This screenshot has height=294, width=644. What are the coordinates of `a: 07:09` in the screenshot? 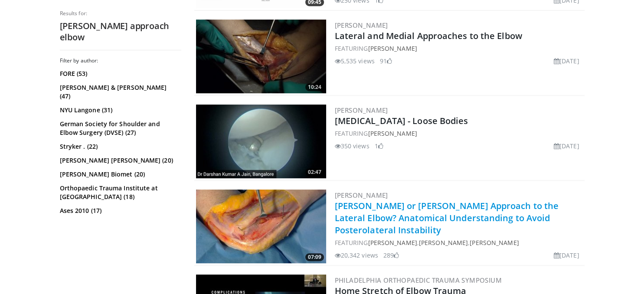 It's located at (261, 226).